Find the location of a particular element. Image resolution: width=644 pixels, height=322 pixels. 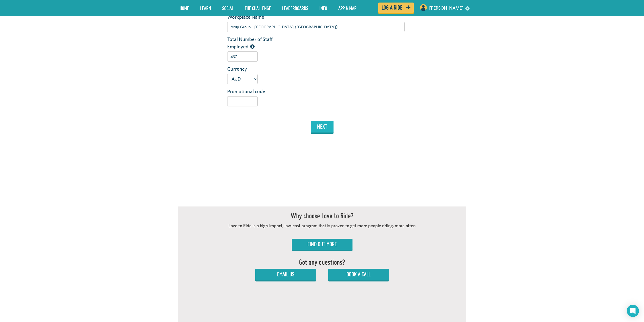

i: The total number of people employed by this organization/workplace, including part time staff. is located at coordinates (252, 46).